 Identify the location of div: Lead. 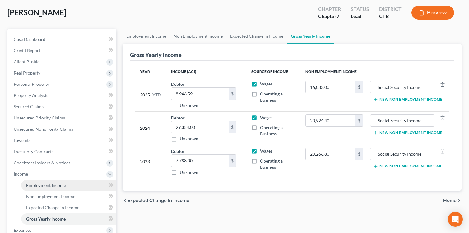
(360, 16).